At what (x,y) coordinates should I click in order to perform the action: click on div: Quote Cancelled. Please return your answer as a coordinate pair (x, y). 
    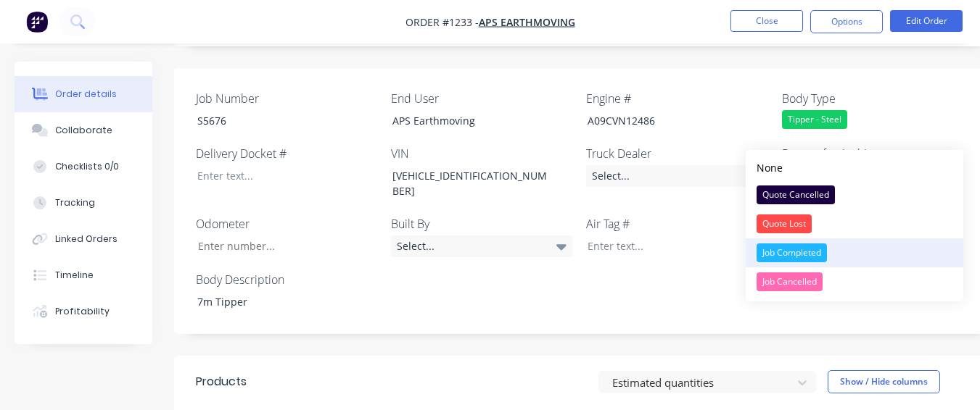
    Looking at the image, I should click on (796, 195).